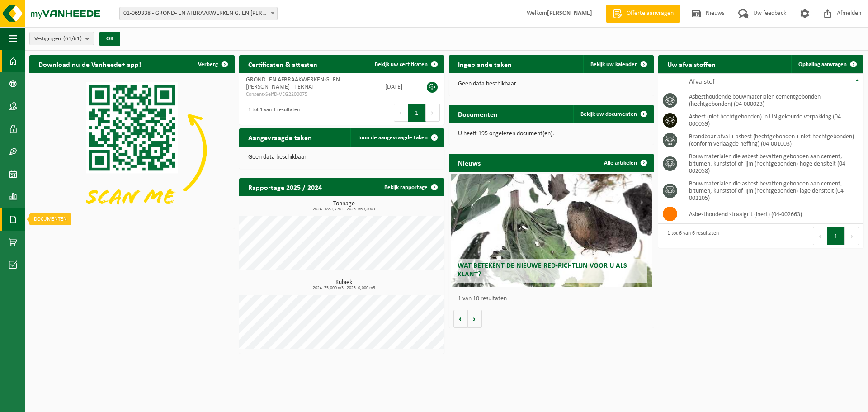  What do you see at coordinates (475, 319) in the screenshot?
I see `button: Volgende` at bounding box center [475, 319].